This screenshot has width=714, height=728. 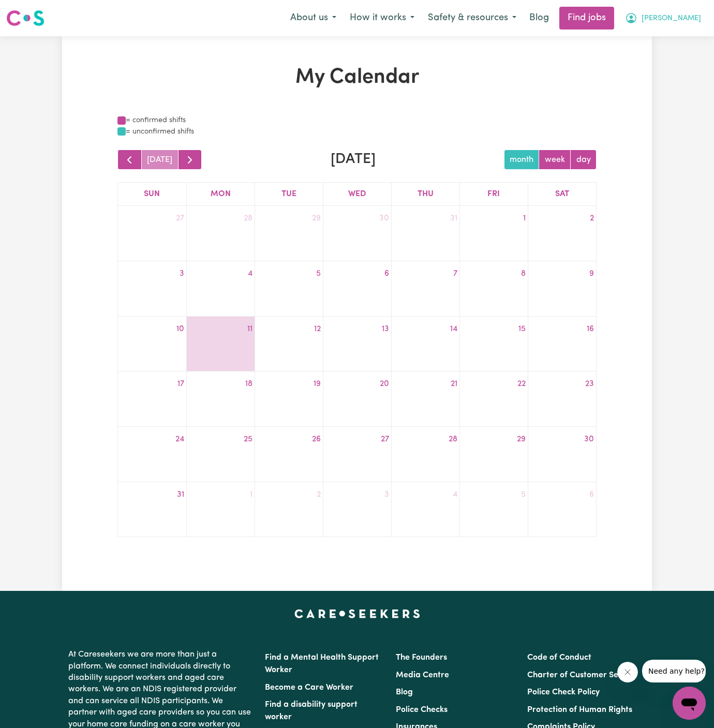 What do you see at coordinates (523, 274) in the screenshot?
I see `a: August 8, 2025` at bounding box center [523, 274].